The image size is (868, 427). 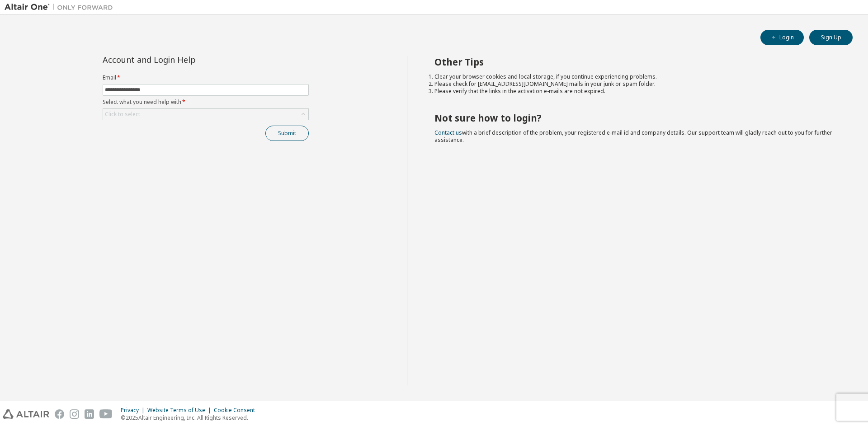 What do you see at coordinates (634, 136) in the screenshot?
I see `span: with a brief description of the problem, your registered e-mail id and company details. Our suppo...` at bounding box center [634, 136].